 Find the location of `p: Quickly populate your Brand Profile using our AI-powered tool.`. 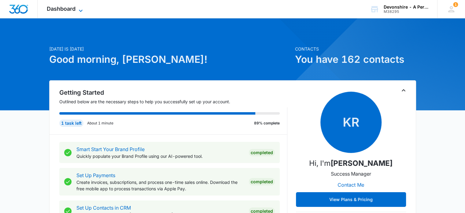

p: Quickly populate your Brand Profile using our AI-powered tool. is located at coordinates (160, 156).